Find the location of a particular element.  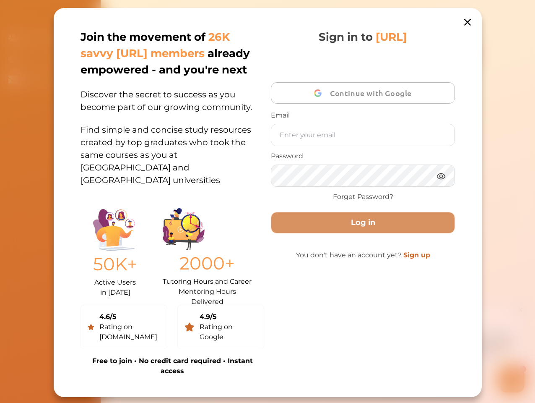

a: Sign up is located at coordinates (417, 255).